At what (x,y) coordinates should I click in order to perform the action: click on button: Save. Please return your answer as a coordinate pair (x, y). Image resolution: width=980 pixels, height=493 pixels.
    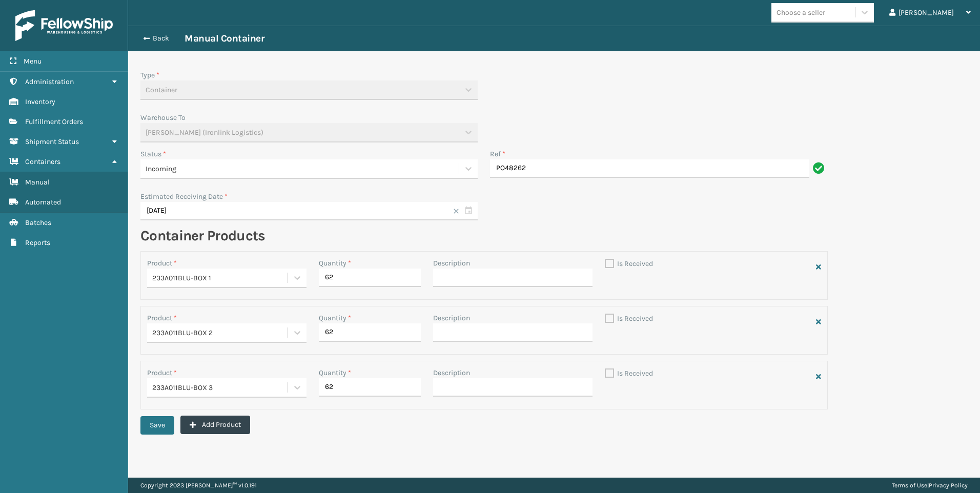
    Looking at the image, I should click on (158, 425).